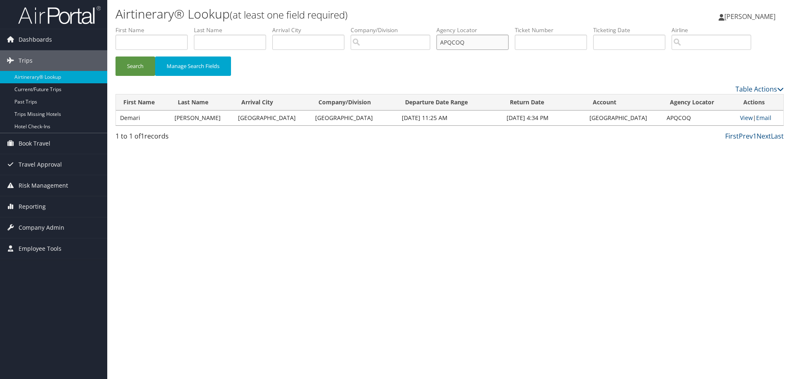  Describe the element at coordinates (699, 118) in the screenshot. I see `td: APQCOQ` at that location.